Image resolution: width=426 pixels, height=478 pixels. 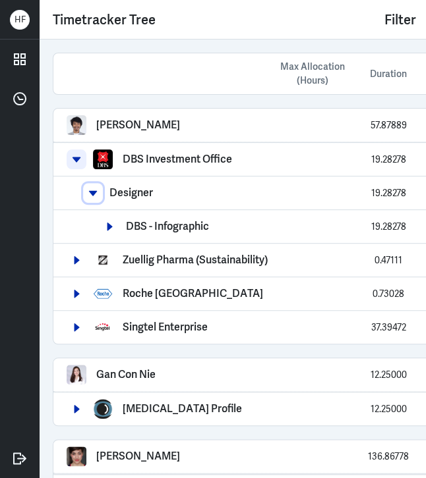 What do you see at coordinates (76, 456) in the screenshot?
I see `img: Lucy Koleva` at bounding box center [76, 456].